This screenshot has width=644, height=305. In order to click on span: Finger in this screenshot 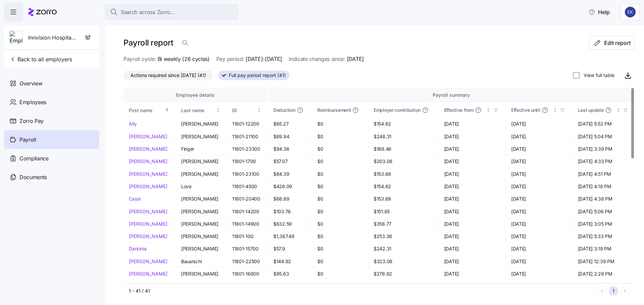, I will do `click(201, 149)`.